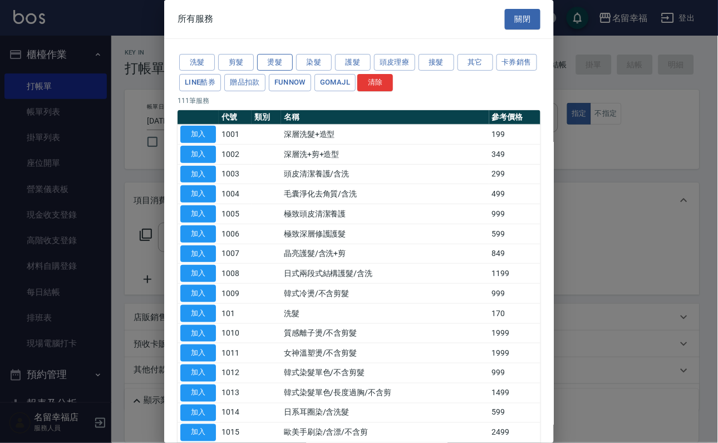 Image resolution: width=718 pixels, height=443 pixels. I want to click on p: 111 筆服務, so click(359, 101).